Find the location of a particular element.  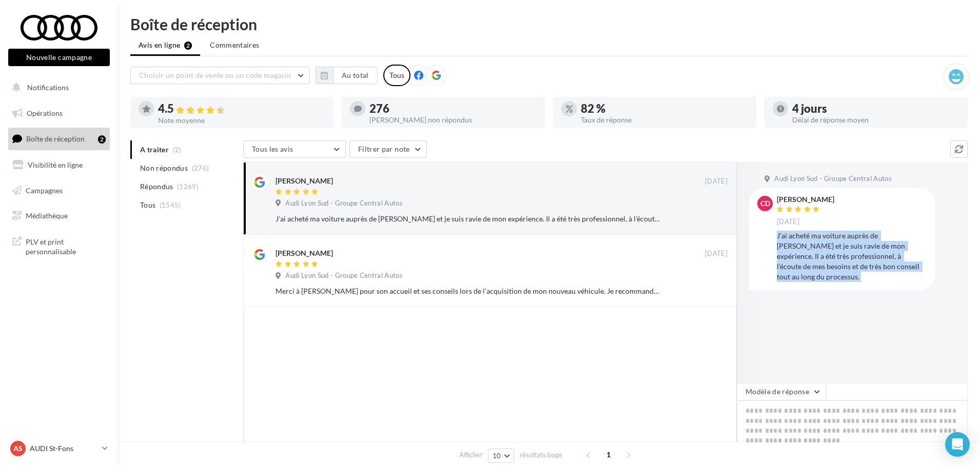

button: Nouvelle campagne is located at coordinates (59, 58).